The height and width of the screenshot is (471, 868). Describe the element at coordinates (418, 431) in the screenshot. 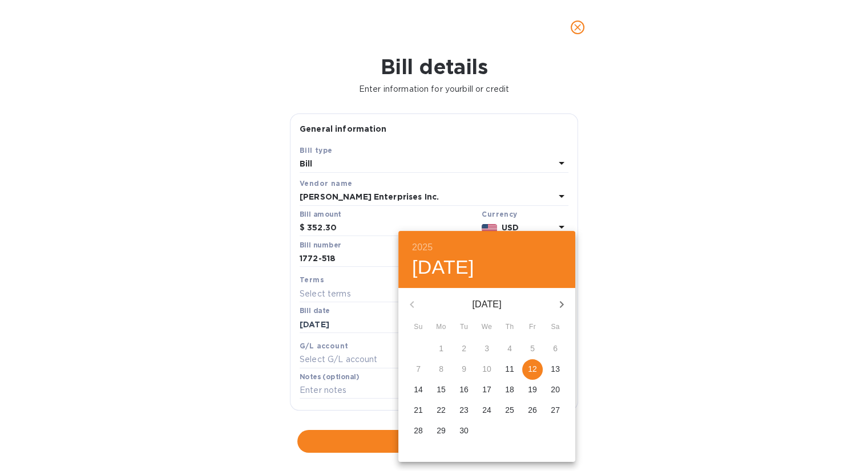

I see `p: 28` at that location.